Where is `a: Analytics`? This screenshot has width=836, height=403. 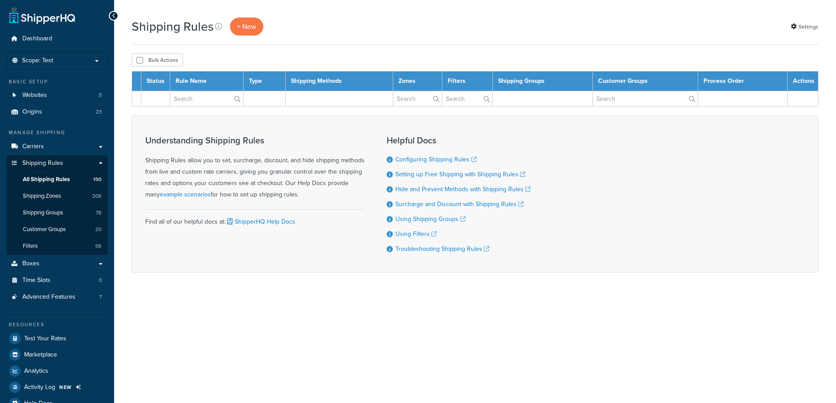 a: Analytics is located at coordinates (57, 371).